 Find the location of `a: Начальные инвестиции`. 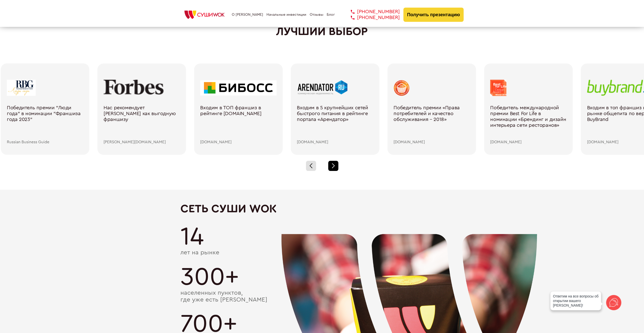

a: Начальные инвестиции is located at coordinates (286, 15).